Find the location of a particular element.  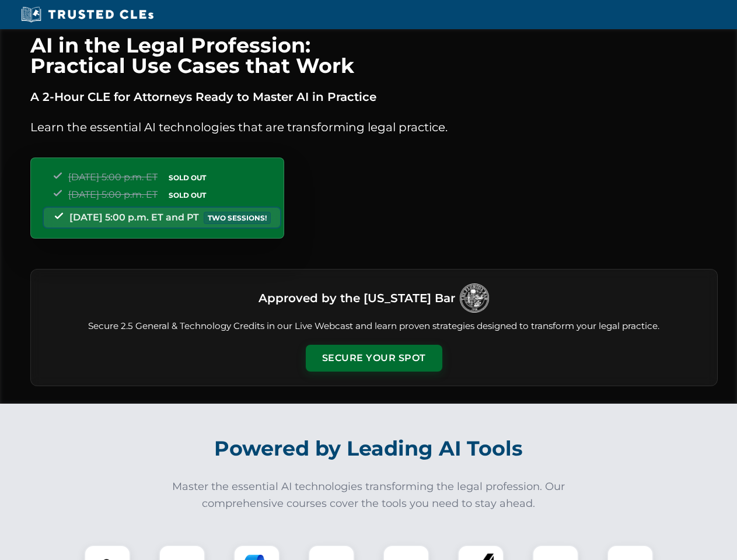

img: Trusted CLEs is located at coordinates (87, 15).